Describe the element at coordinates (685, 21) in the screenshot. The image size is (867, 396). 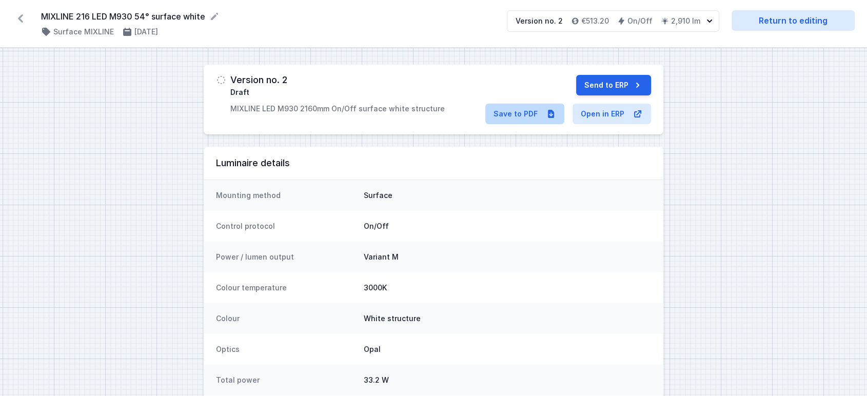
I see `h4: 2,910 lm` at that location.